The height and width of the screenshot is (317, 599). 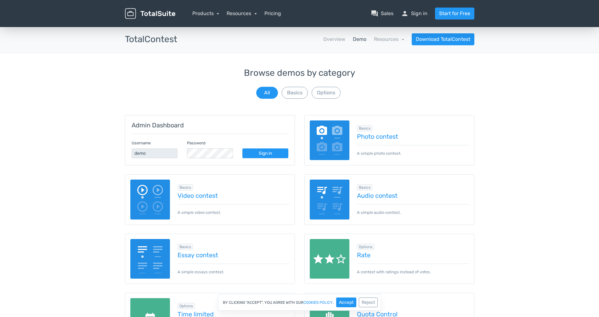 I want to click on a: Demo, so click(x=359, y=39).